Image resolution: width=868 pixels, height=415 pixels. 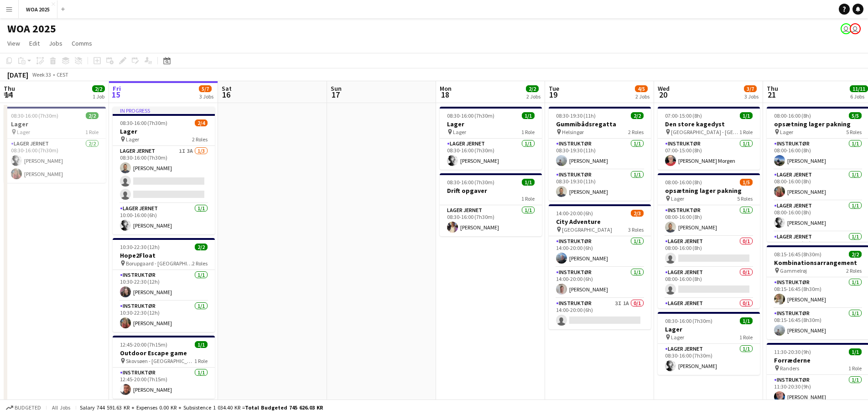 What do you see at coordinates (663, 89) in the screenshot?
I see `span: Wed` at bounding box center [663, 89].